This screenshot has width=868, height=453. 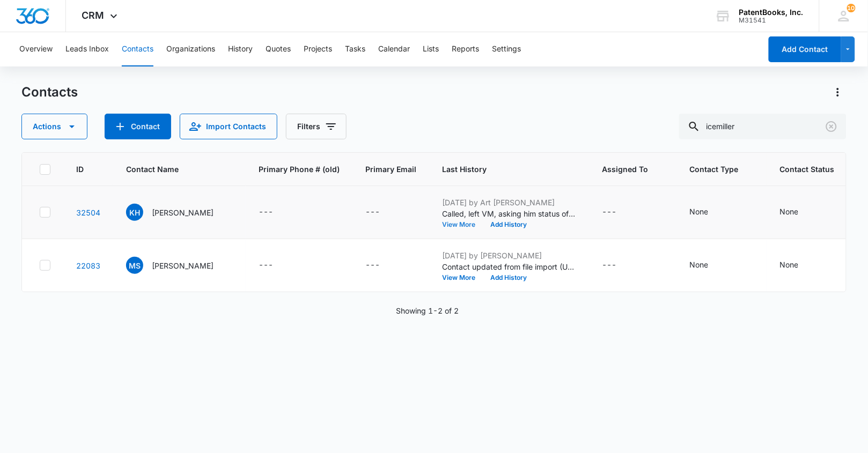 I want to click on button: Import Contacts, so click(x=228, y=127).